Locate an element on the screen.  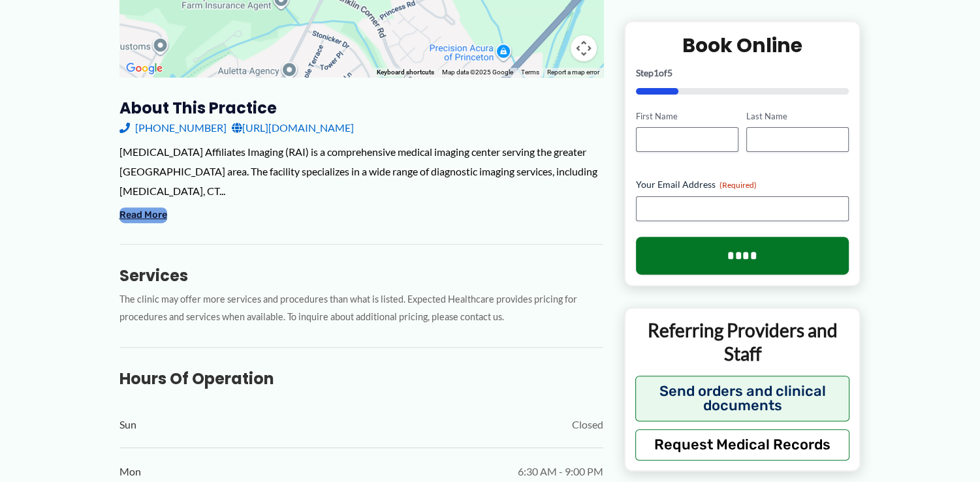
span: Map data ©2025 Google is located at coordinates (477, 72).